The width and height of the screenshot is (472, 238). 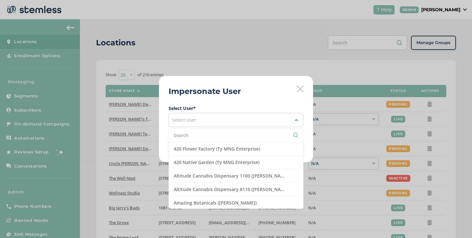 What do you see at coordinates (236, 149) in the screenshot?
I see `li: 420 Flower Factory (Ty MNG Enterprise)` at bounding box center [236, 149].